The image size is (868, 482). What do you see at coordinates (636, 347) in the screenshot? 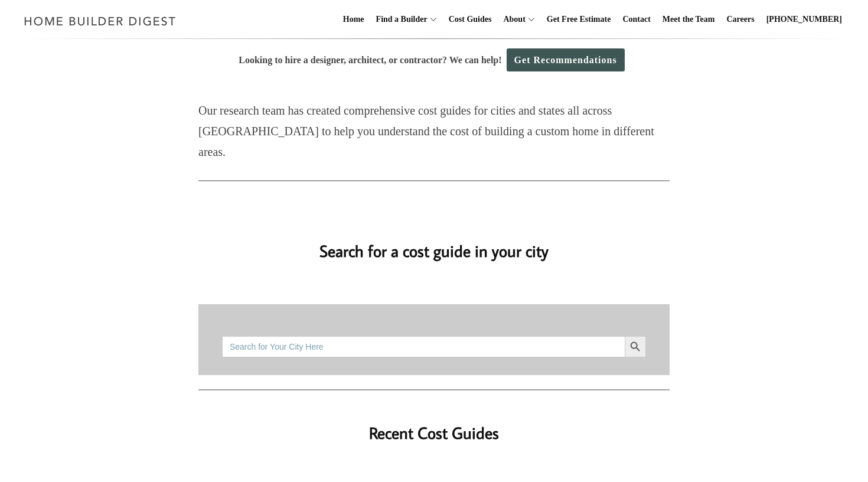
I see `svg: Search` at bounding box center [636, 347].